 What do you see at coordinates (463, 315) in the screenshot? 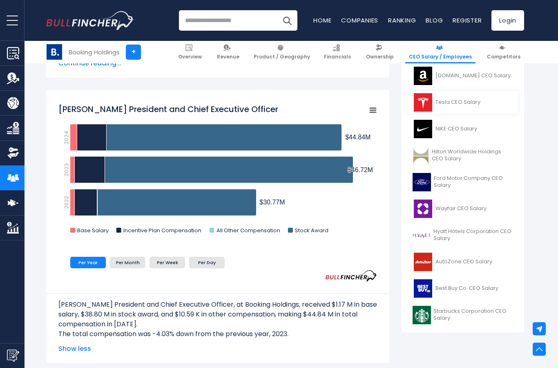
I see `a: Starbucks Corporation CEO Salary` at bounding box center [463, 315].